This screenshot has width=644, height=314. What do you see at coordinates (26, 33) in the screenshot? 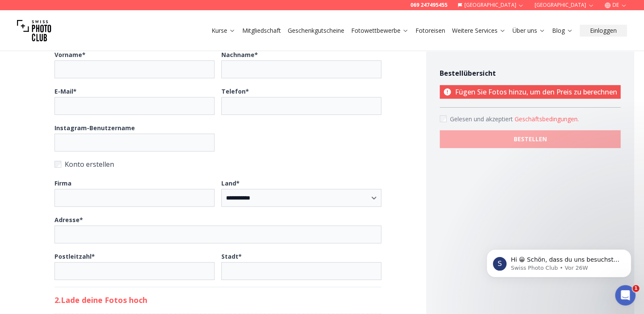
I see `div: Profile image for Swiss Photo Club` at bounding box center [26, 33].